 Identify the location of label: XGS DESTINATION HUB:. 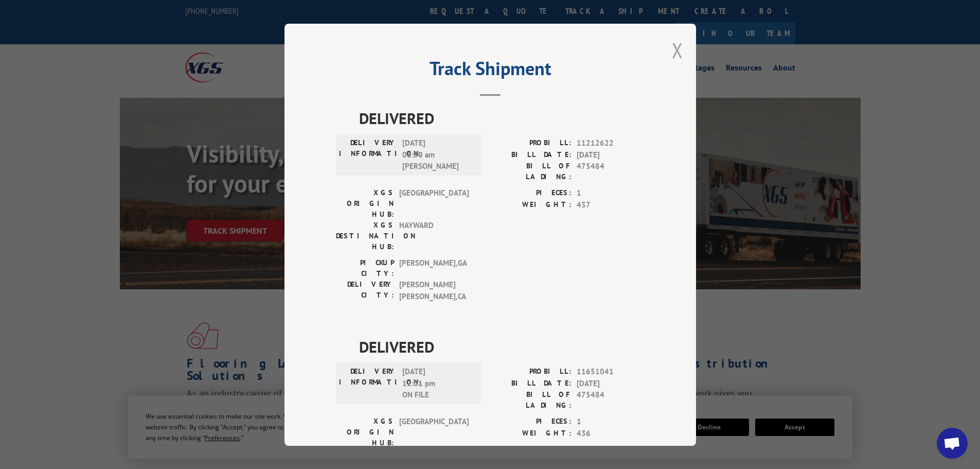
(365, 236).